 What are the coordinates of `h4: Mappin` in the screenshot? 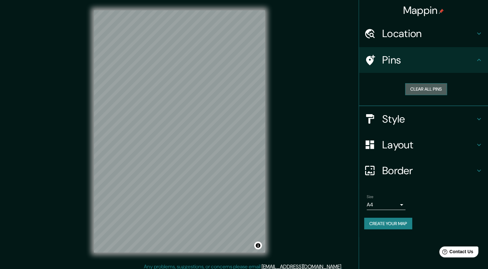 It's located at (424, 10).